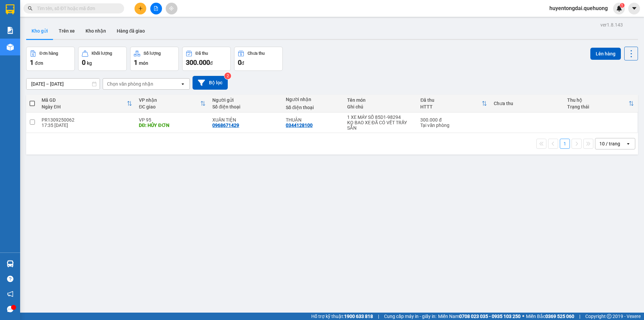  Describe the element at coordinates (565, 143) in the screenshot. I see `button: 1` at that location.